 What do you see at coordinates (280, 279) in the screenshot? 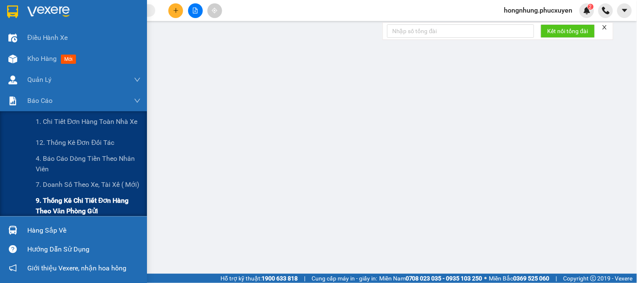
I see `strong: 1900 633 818` at bounding box center [280, 279].